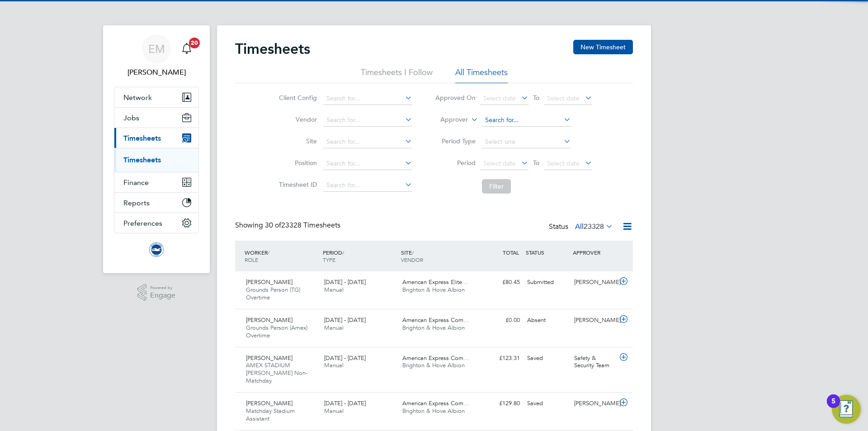 This screenshot has width=868, height=431. Describe the element at coordinates (282, 256) in the screenshot. I see `div: WORKER` at that location.